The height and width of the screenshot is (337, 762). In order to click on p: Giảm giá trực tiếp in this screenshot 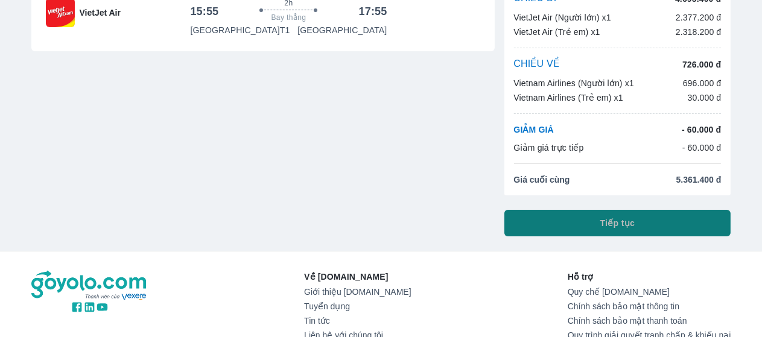, I will do `click(549, 148)`.